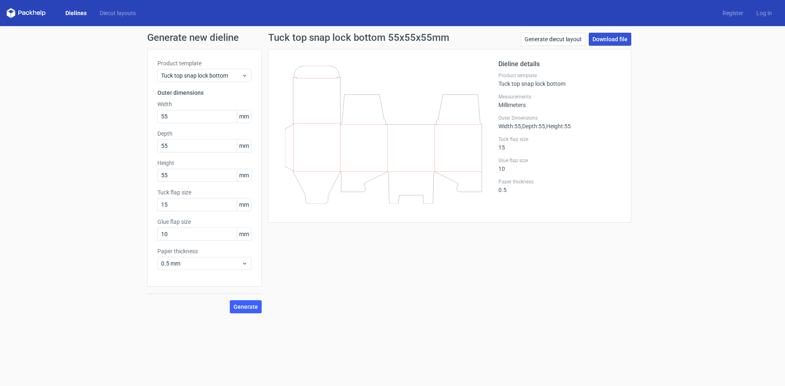 The width and height of the screenshot is (785, 386). What do you see at coordinates (246, 307) in the screenshot?
I see `button: Generate` at bounding box center [246, 307].